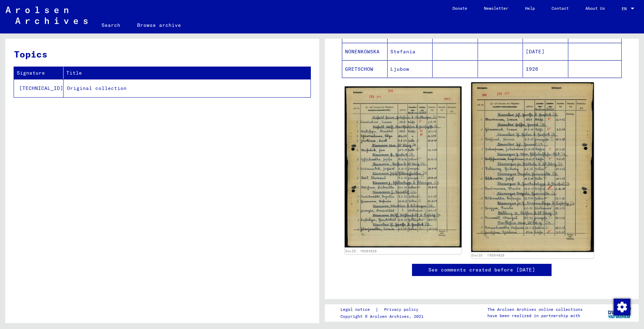  Describe the element at coordinates (626, 9) in the screenshot. I see `span: EN` at that location.